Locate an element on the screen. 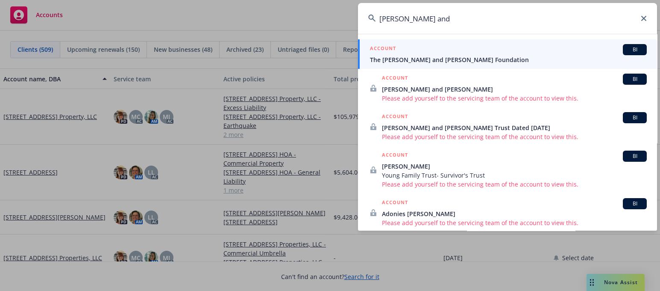 The image size is (660, 291). input: Search... is located at coordinates (508, 18).